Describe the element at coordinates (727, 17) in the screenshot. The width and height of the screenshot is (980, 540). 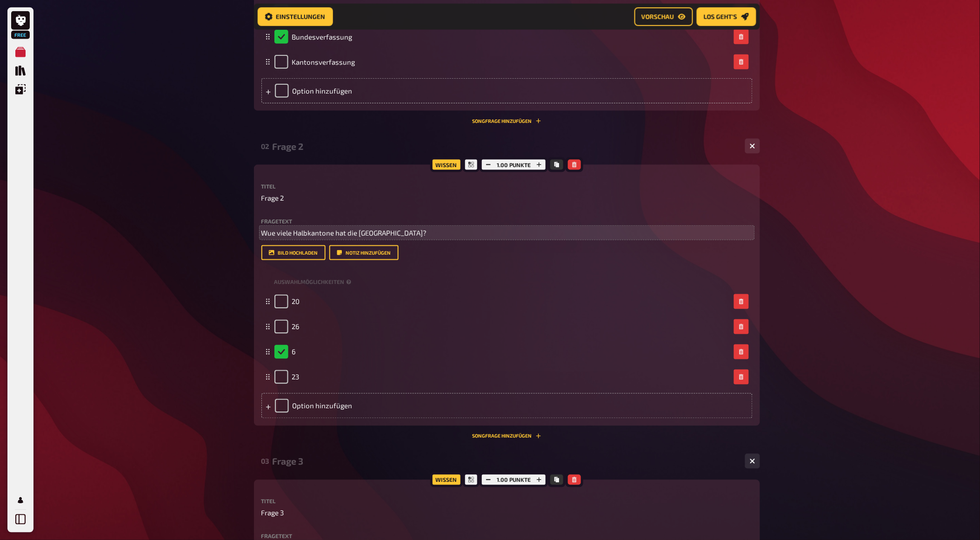
I see `a: Los geht's` at that location.